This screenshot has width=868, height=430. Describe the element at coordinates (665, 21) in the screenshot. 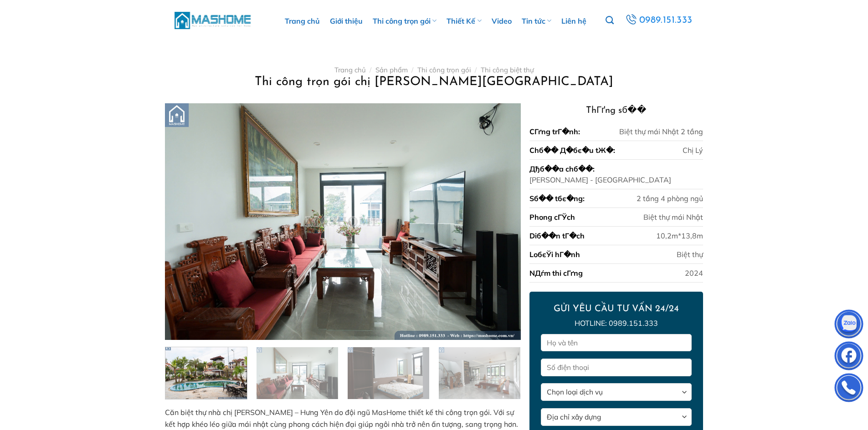

I see `span: 0989.151.333` at that location.